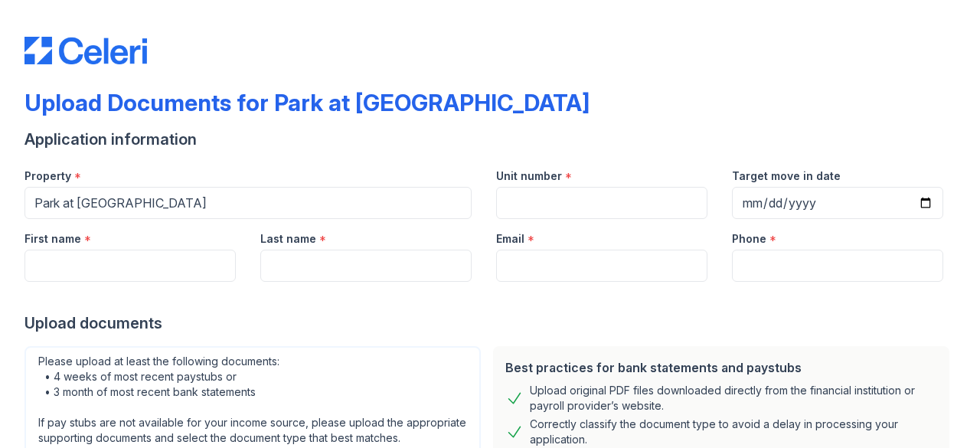  I want to click on label: Unit number, so click(529, 176).